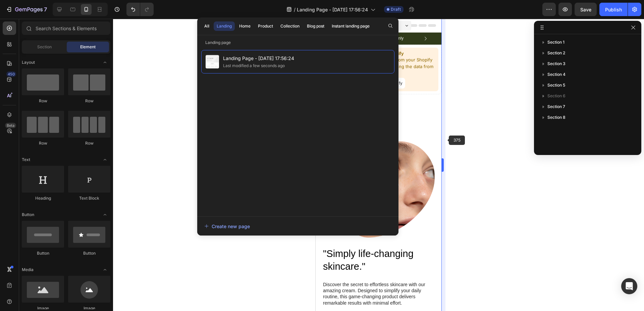  What do you see at coordinates (298, 226) in the screenshot?
I see `button: Create new page` at bounding box center [298, 226].